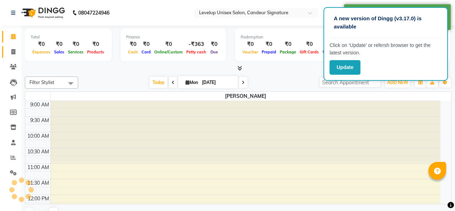  Describe the element at coordinates (191, 82) in the screenshot. I see `span: Mon` at that location.